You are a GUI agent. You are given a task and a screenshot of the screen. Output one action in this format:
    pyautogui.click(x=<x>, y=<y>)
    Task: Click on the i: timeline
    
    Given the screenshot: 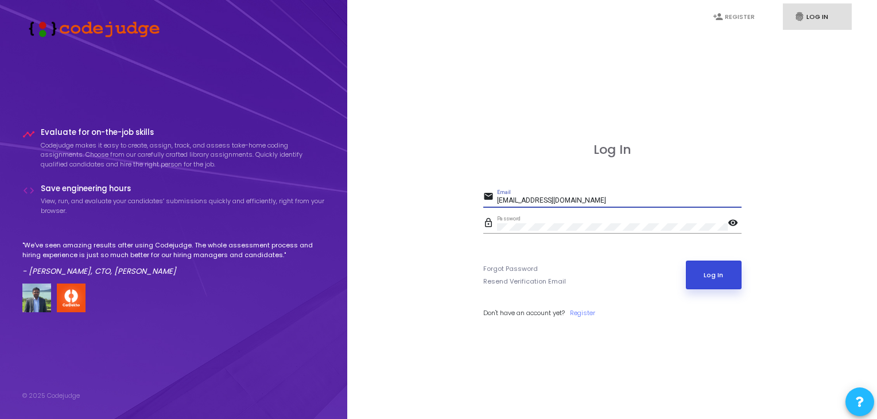 What is the action you would take?
    pyautogui.click(x=29, y=134)
    